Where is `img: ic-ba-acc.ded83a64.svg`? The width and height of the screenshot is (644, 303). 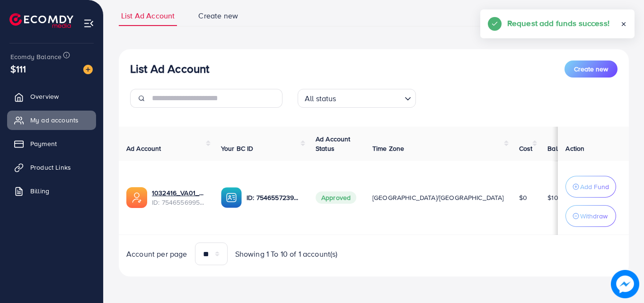 img: ic-ba-acc.ded83a64.svg is located at coordinates (231, 198).